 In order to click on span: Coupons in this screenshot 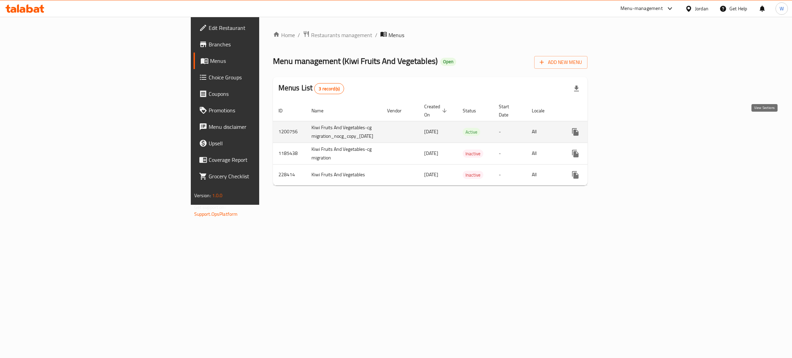, I will do `click(263, 94)`.